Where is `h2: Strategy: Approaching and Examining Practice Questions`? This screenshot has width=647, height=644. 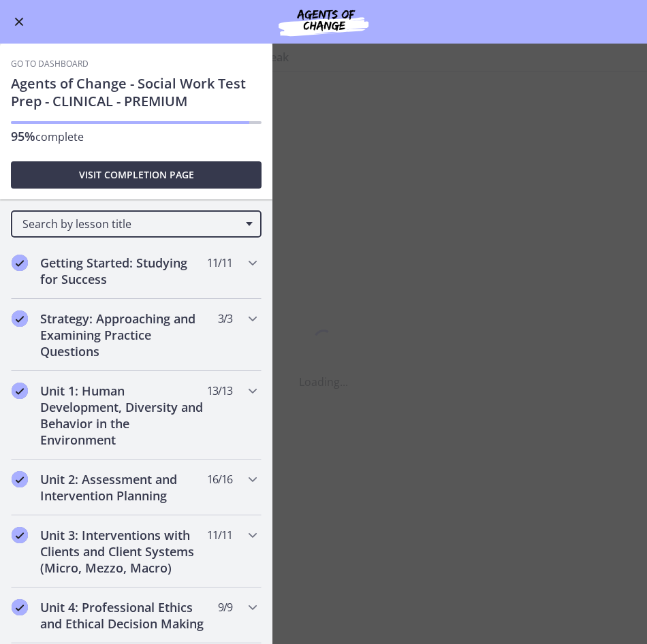
h2: Strategy: Approaching and Examining Practice Questions is located at coordinates (123, 335).